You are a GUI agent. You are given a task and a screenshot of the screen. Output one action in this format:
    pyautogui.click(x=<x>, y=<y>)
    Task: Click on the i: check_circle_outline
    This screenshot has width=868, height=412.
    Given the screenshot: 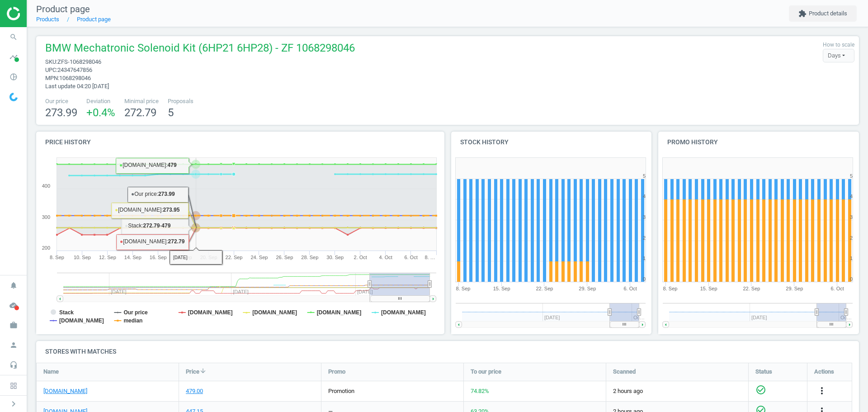 What is the action you would take?
    pyautogui.click(x=761, y=389)
    